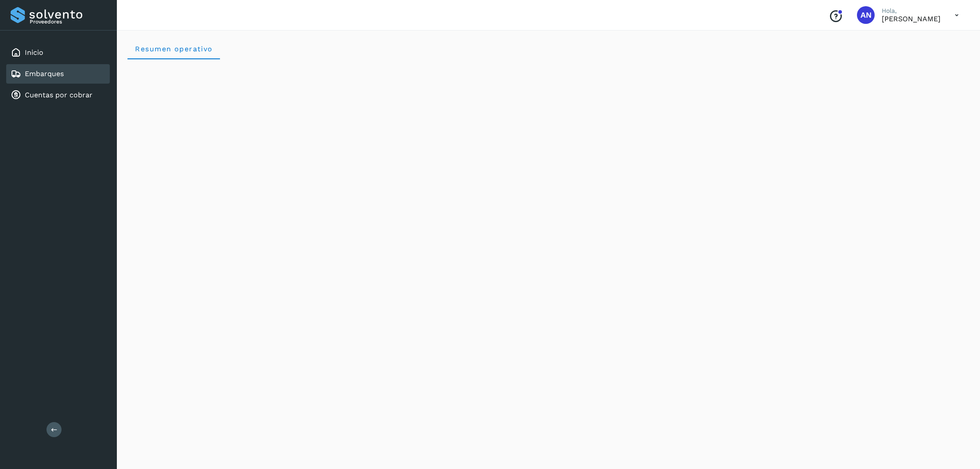 The width and height of the screenshot is (980, 469). I want to click on p: Antonio Nacoud Ruiz, so click(911, 19).